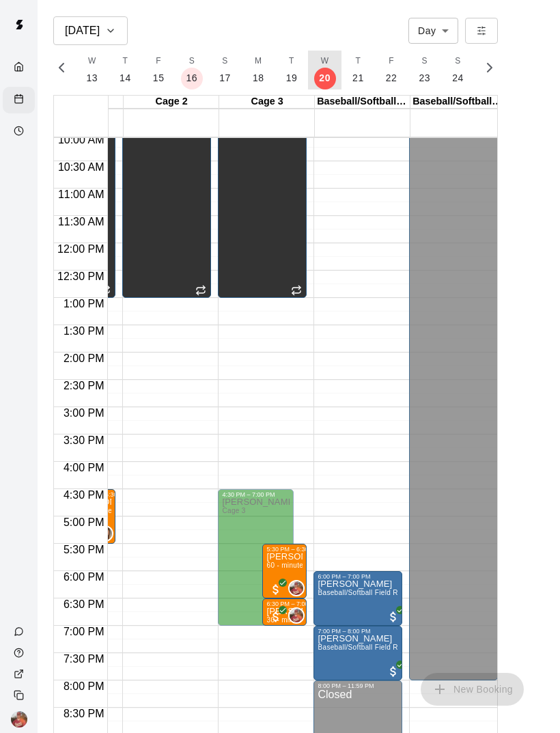 The height and width of the screenshot is (733, 560). What do you see at coordinates (84, 549) in the screenshot?
I see `span: 5:30 PM` at bounding box center [84, 549].